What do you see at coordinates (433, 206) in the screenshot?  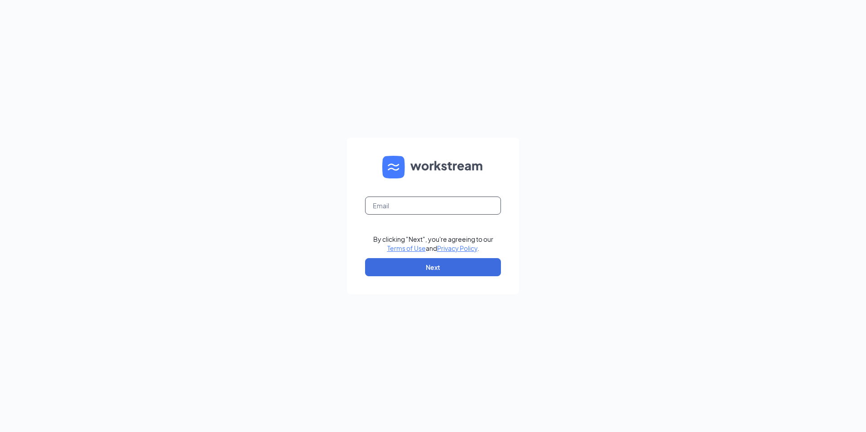 I see `input: Email` at bounding box center [433, 206].